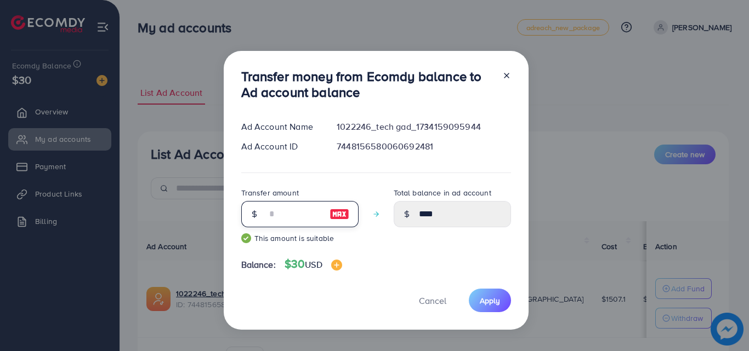  What do you see at coordinates (490, 301) in the screenshot?
I see `span: Apply` at bounding box center [490, 301].